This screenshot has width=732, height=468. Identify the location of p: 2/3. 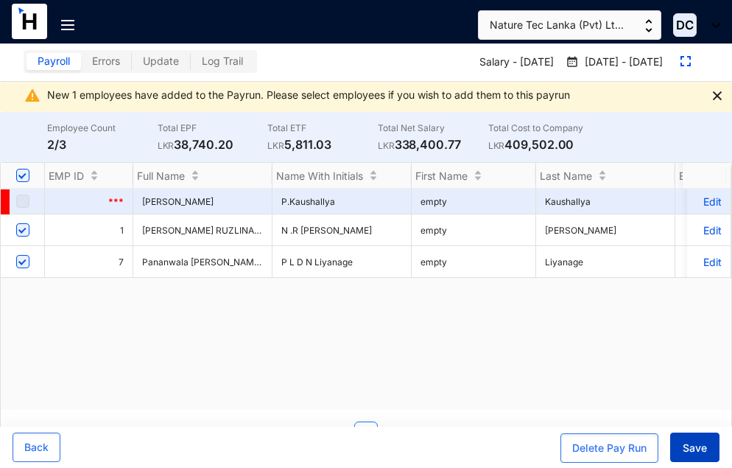
(102, 144).